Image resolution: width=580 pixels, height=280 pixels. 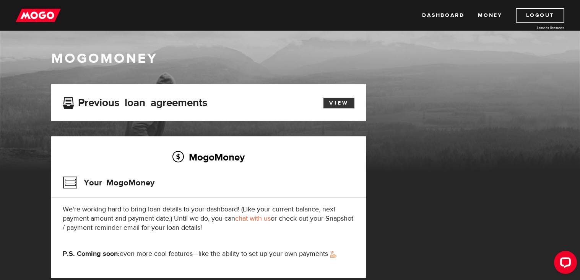 What do you see at coordinates (135, 101) in the screenshot?
I see `h3: Previous loan agreements` at bounding box center [135, 101].